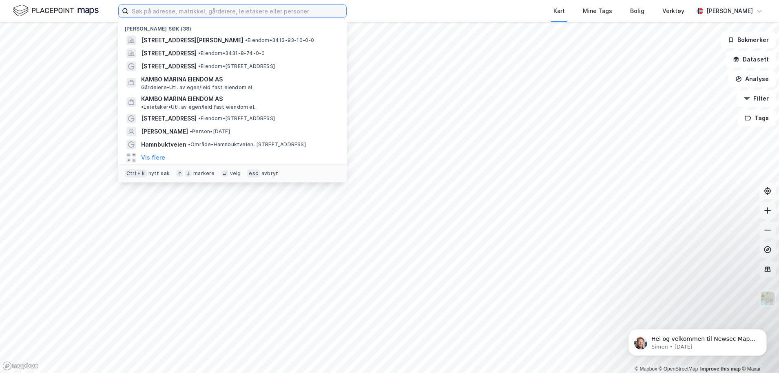  Describe the element at coordinates (231, 53) in the screenshot. I see `span: Eiendom • 3431-8-74-0-0` at that location.